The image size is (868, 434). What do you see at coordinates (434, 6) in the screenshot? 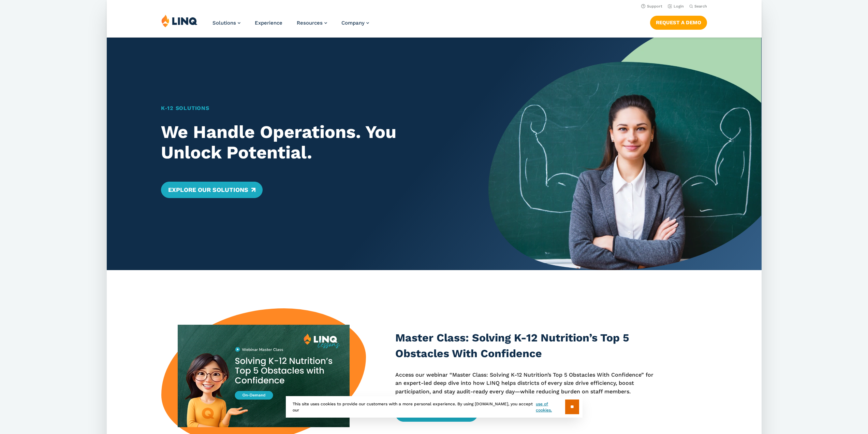
I see `nav: Utility Navigation` at bounding box center [434, 6].